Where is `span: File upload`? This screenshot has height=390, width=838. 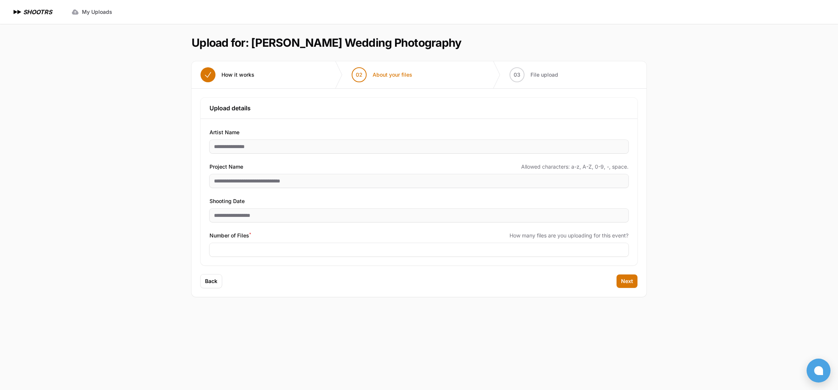
span: File upload is located at coordinates (544, 75).